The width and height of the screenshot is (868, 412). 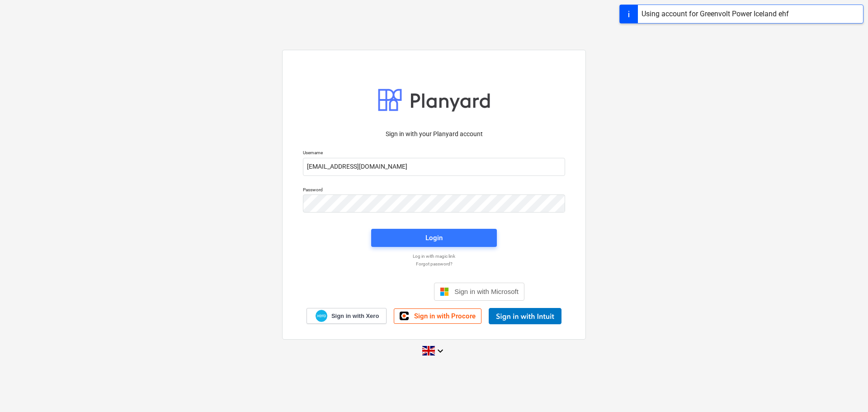 What do you see at coordinates (434, 167) in the screenshot?
I see `input: Username` at bounding box center [434, 167].